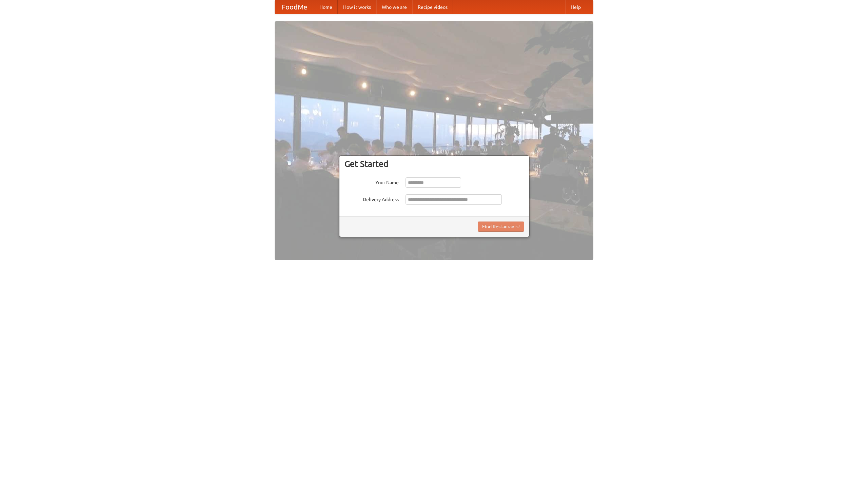  I want to click on label: Delivery Address, so click(371, 198).